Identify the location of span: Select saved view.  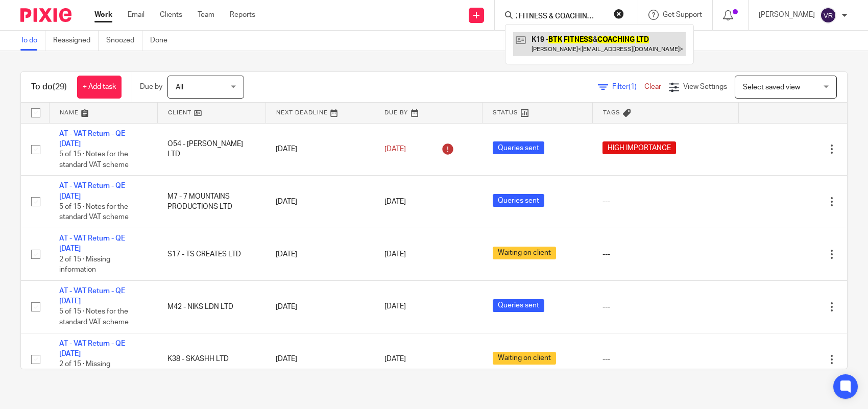
(772, 87).